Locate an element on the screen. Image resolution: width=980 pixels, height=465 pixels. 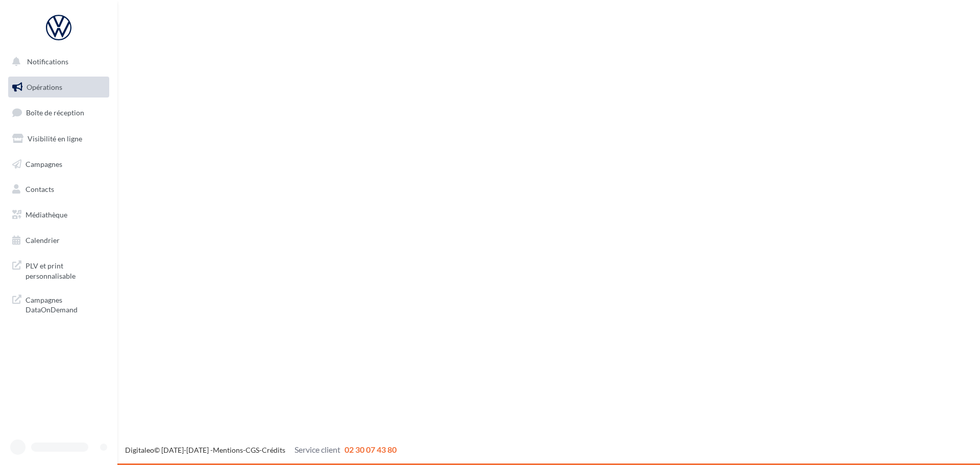
span: Service client is located at coordinates (317, 449).